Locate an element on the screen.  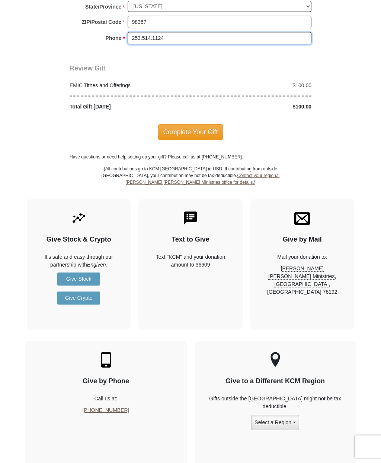
span: Review Gift is located at coordinates (88, 68).